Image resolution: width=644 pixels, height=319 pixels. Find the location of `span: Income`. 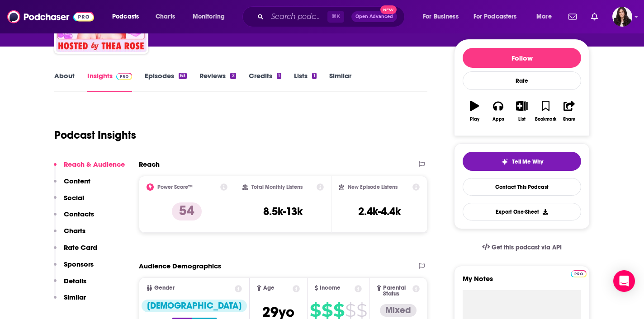

span: Income is located at coordinates (330, 288).